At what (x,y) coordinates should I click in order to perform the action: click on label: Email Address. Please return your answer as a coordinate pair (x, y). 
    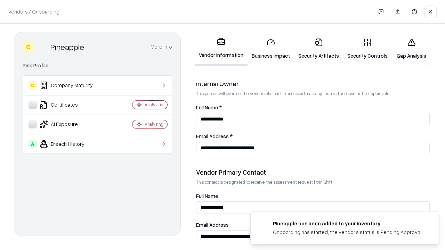
    Looking at the image, I should click on (313, 225).